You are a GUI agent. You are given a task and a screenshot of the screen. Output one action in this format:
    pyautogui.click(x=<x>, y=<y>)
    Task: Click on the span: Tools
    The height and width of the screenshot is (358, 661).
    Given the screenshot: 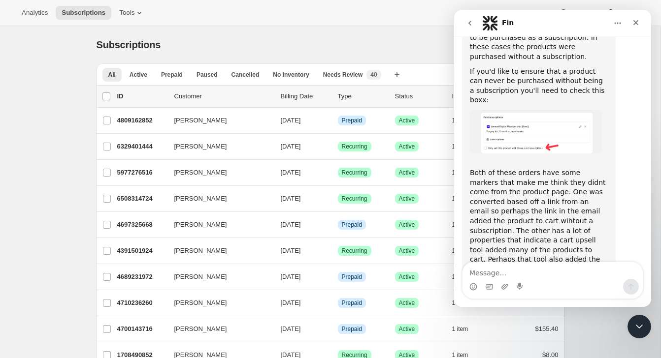 What is the action you would take?
    pyautogui.click(x=127, y=13)
    